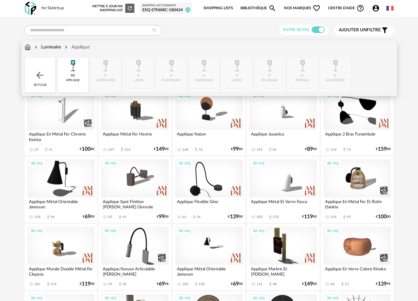 Image resolution: width=418 pixels, height=301 pixels. I want to click on img: svg+xml;base64,PHN2ZyB3aWR0aD0iMjQiIGhlaWdodD0iMjQiIHZpZXdCb3g9IjAgMCAyNCAyNCIgZmlsbD0ibm9uZSIgeG..., so click(40, 75).